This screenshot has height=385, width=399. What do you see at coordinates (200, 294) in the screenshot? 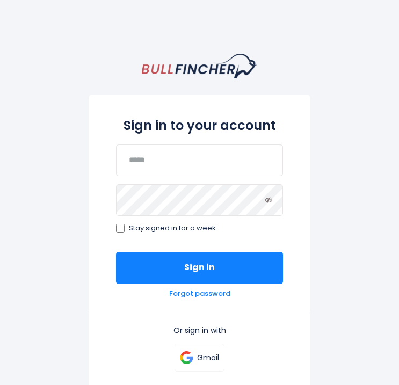
I see `a: Forgot password` at bounding box center [200, 294].